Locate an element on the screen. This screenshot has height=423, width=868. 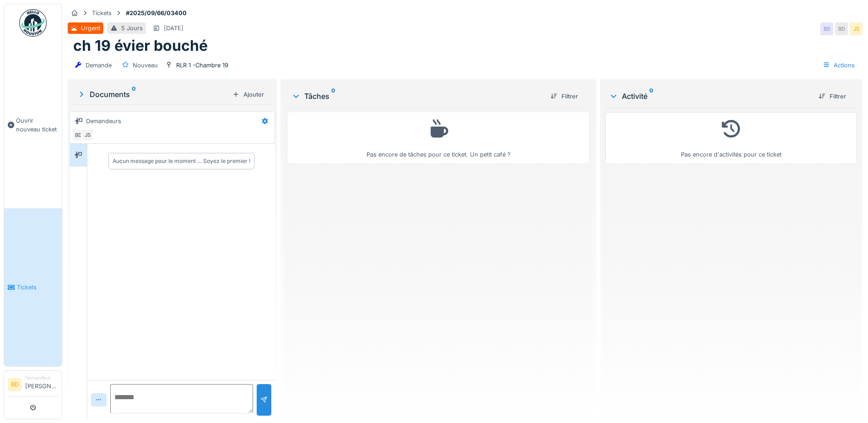
div: Ajouter is located at coordinates (248, 94).